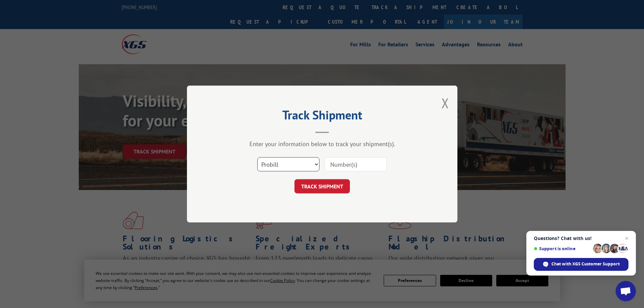 The width and height of the screenshot is (644, 308). What do you see at coordinates (355, 164) in the screenshot?
I see `input: Number(s)` at bounding box center [355, 164].